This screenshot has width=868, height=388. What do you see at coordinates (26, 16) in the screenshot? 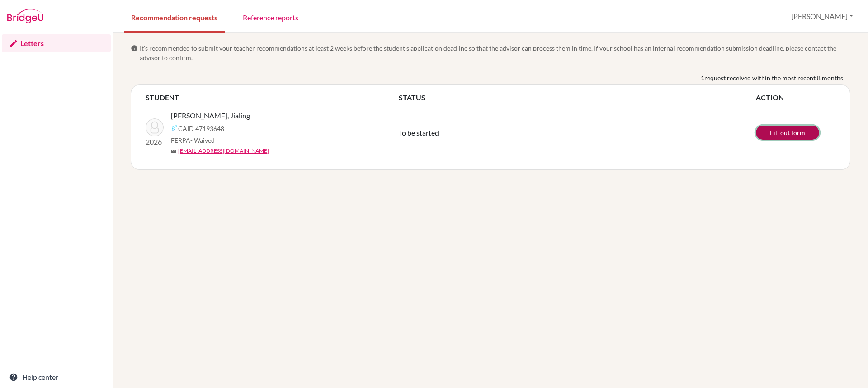
I see `img: Bridge-U` at bounding box center [26, 16].